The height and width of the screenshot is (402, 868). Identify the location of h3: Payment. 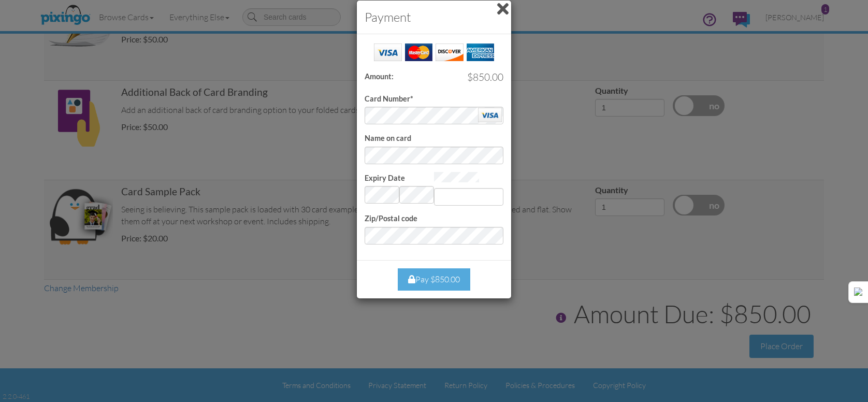
(434, 17).